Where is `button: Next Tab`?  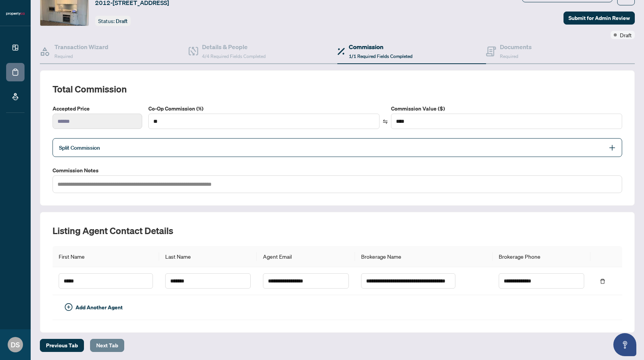 button: Next Tab is located at coordinates (107, 345).